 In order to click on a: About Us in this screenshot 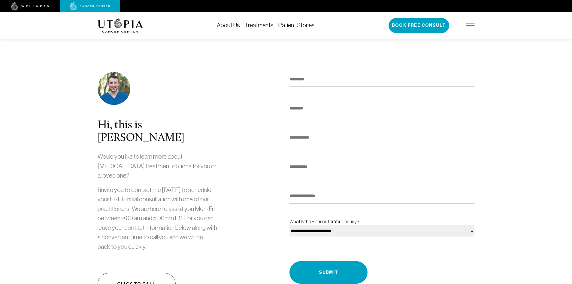, I will do `click(228, 25)`.